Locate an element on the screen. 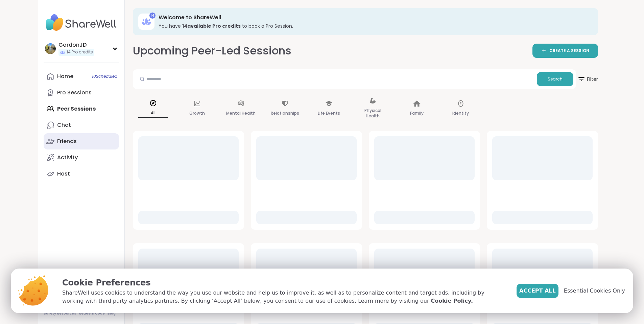 This screenshot has height=324, width=644. span: 10 Scheduled is located at coordinates (104, 76).